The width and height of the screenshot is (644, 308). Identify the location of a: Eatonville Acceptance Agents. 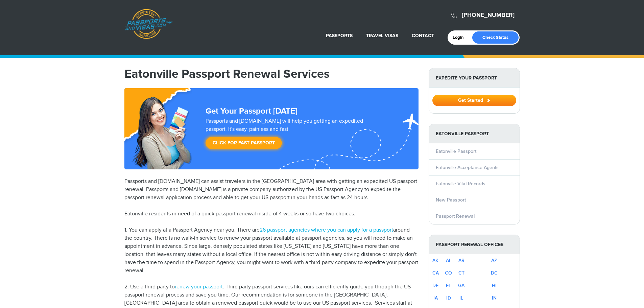
(468, 168).